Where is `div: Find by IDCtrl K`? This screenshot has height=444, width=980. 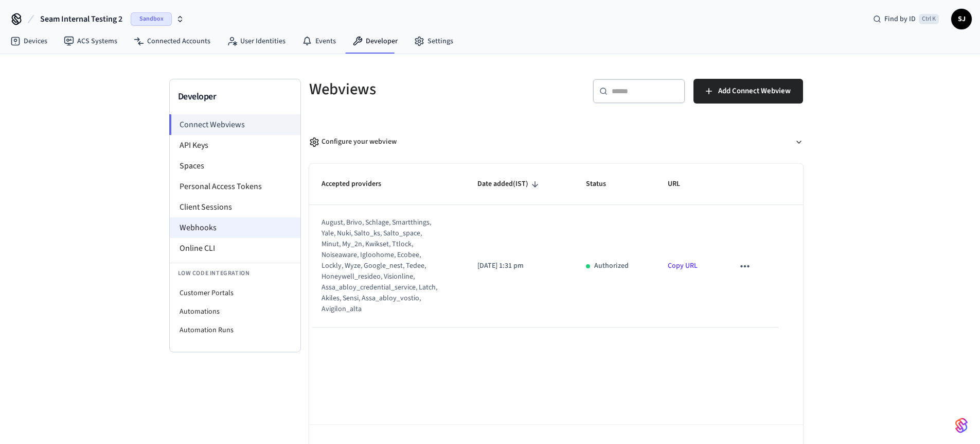
div: Find by IDCtrl K is located at coordinates (905, 19).